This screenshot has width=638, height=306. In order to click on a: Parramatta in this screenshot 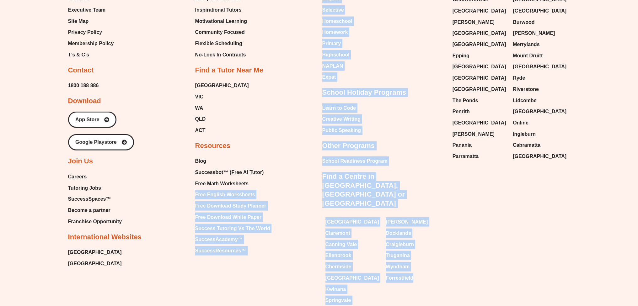, I will do `click(479, 157)`.